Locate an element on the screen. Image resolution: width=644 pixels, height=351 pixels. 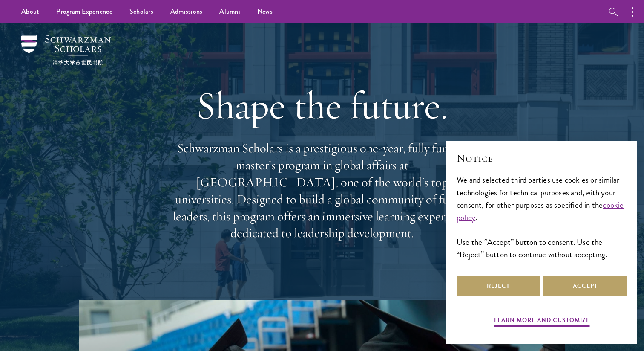
p: Schwarzman Scholars is a prestigious one-year, fully funded master’s program in global affairs at... is located at coordinates (322, 191).